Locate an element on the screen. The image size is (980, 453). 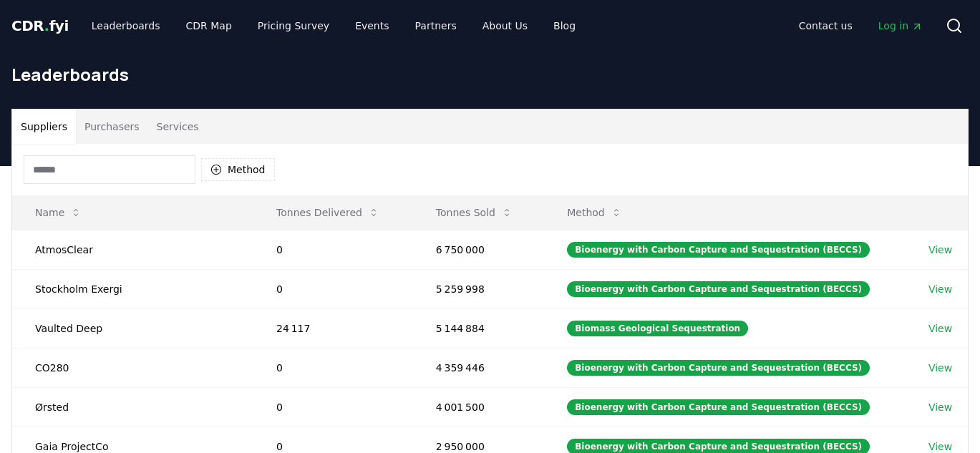
button: Purchasers is located at coordinates (112, 127).